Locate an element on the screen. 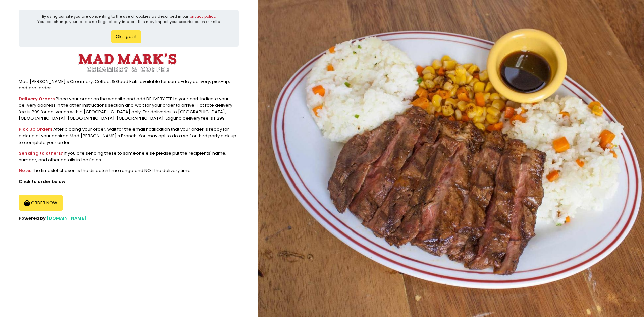 The width and height of the screenshot is (644, 317). div: The timeslot chosen is the dispatch time range and NOT the delivery time. is located at coordinates (129, 171).